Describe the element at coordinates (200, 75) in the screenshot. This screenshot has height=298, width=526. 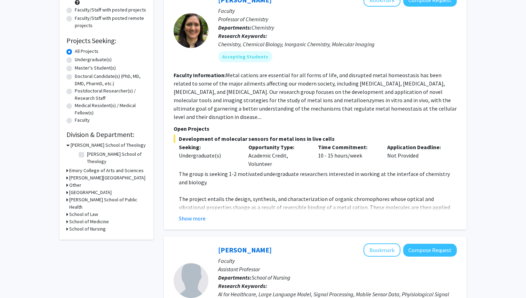
I see `b: Faculty Information:` at that location.